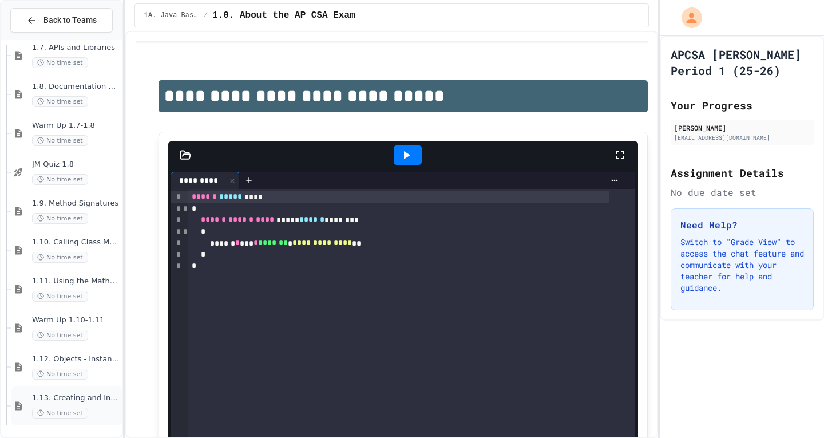 Image resolution: width=824 pixels, height=438 pixels. Describe the element at coordinates (172, 15) in the screenshot. I see `span: 1A. Java Basics` at that location.